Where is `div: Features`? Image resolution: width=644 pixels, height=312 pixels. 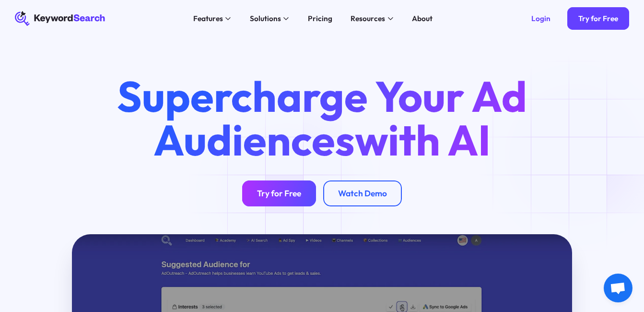
div: Features is located at coordinates (208, 19).